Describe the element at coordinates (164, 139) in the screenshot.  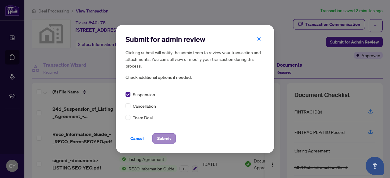
I see `span: Submit` at that location.